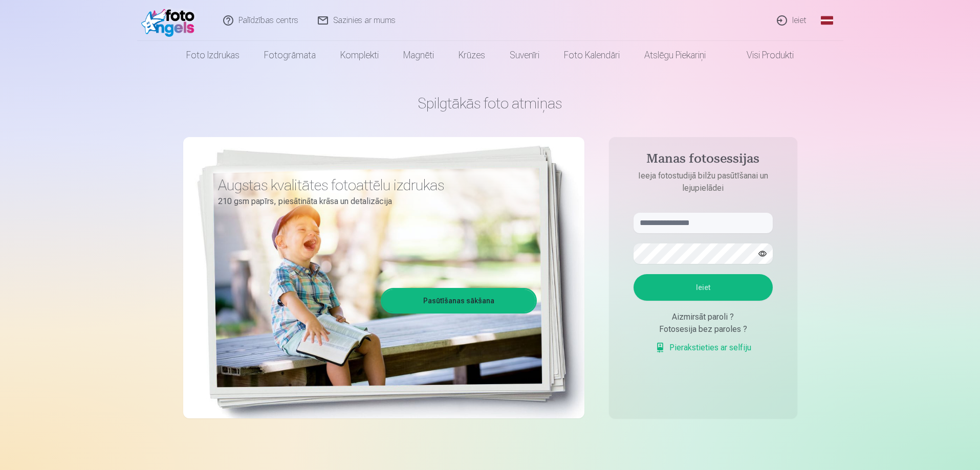 The width and height of the screenshot is (980, 470). What do you see at coordinates (704, 161) in the screenshot?
I see `h4: Manas fotosessijas` at bounding box center [704, 161].